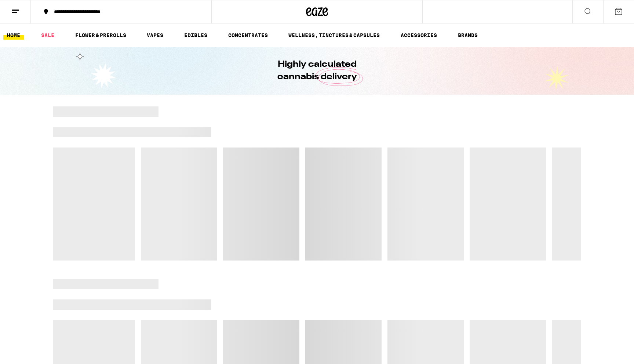 Image resolution: width=634 pixels, height=364 pixels. I want to click on a: WELLNESS, TINCTURES & CAPSULES, so click(334, 35).